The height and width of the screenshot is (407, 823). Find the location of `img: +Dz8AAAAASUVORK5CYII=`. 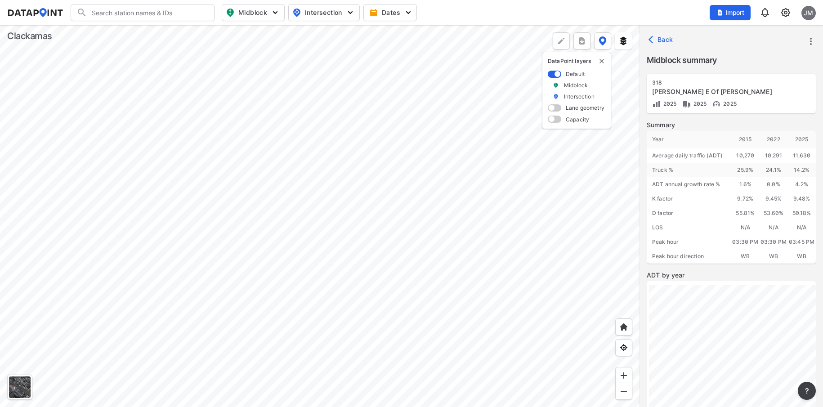

img: +Dz8AAAAASUVORK5CYII= is located at coordinates (561, 41).